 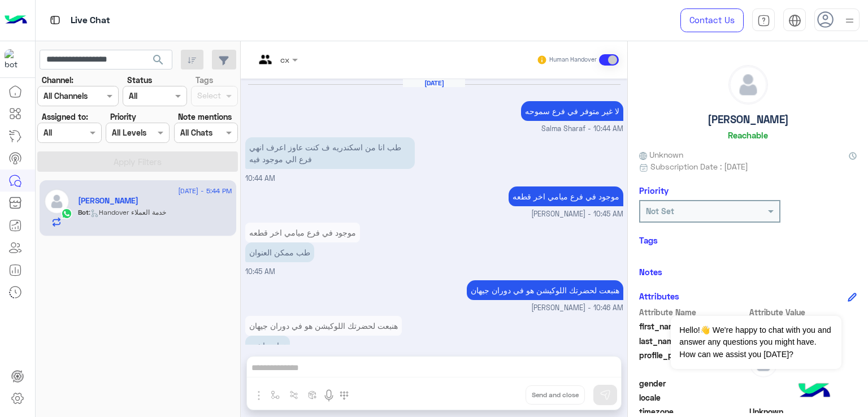 What do you see at coordinates (127, 212) in the screenshot?
I see `span: : Handover خدمة العملاء` at bounding box center [127, 212].